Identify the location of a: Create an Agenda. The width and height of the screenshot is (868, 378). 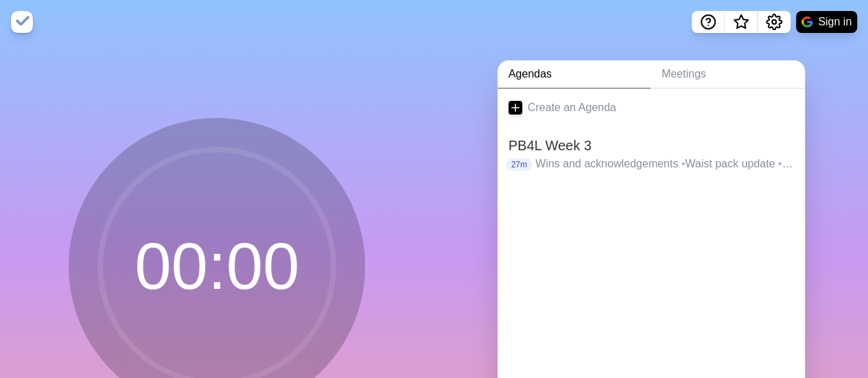
(651, 108).